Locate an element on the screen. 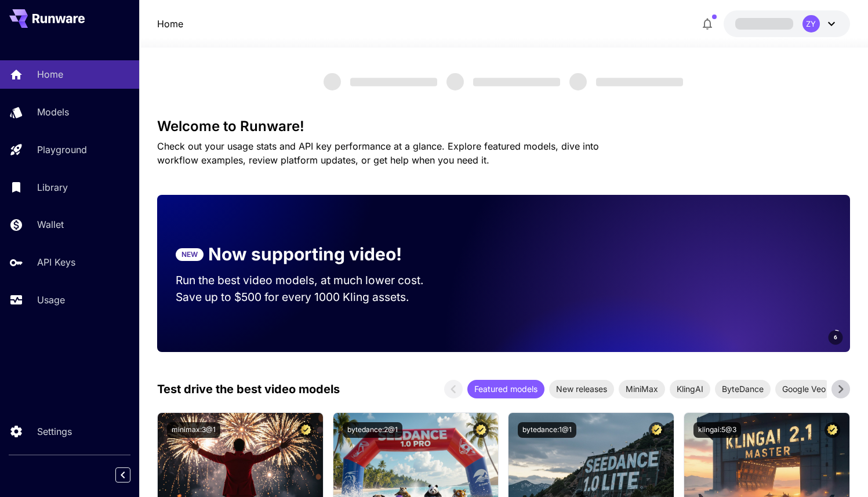  p: Playground is located at coordinates (62, 150).